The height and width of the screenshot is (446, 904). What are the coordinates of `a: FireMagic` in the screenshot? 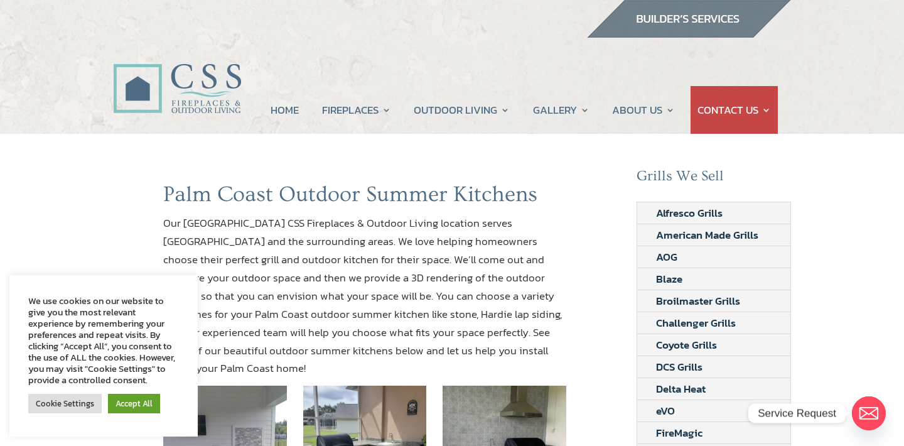 It's located at (679, 432).